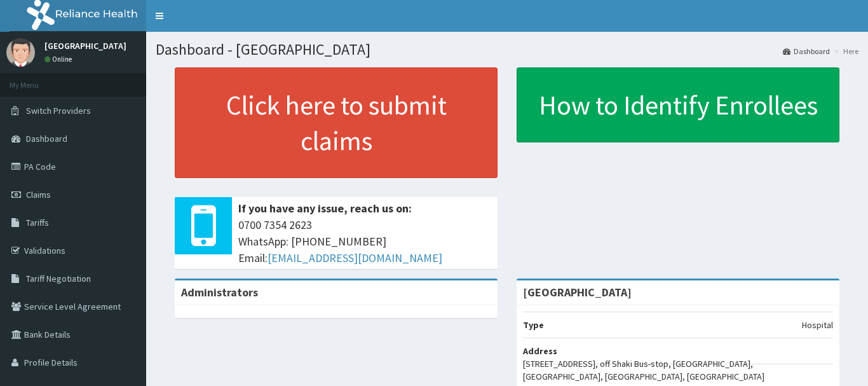 This screenshot has width=868, height=386. What do you see at coordinates (818, 325) in the screenshot?
I see `p: Hospital` at bounding box center [818, 325].